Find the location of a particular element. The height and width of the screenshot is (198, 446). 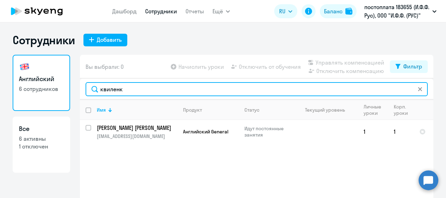

a: Отчеты is located at coordinates (195, 11).